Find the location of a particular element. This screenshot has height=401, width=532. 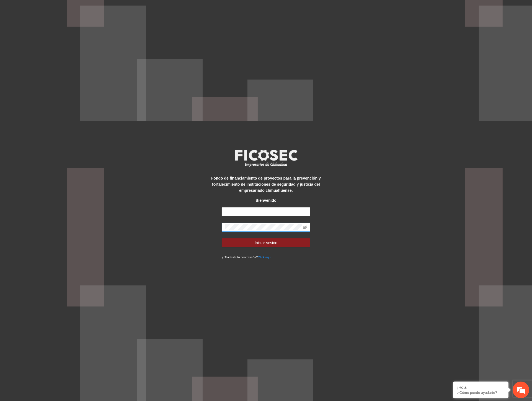

div: Minimizar ventana de chat en vivo is located at coordinates (98, 10).